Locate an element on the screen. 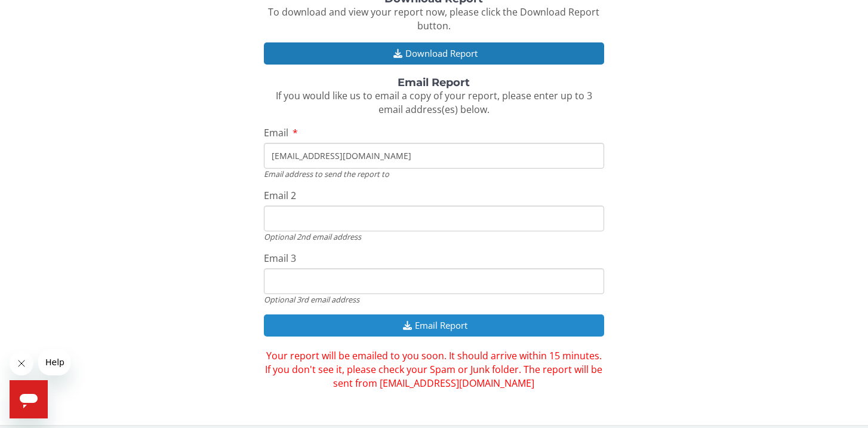  div: Optional 3rd email address is located at coordinates (434, 299).